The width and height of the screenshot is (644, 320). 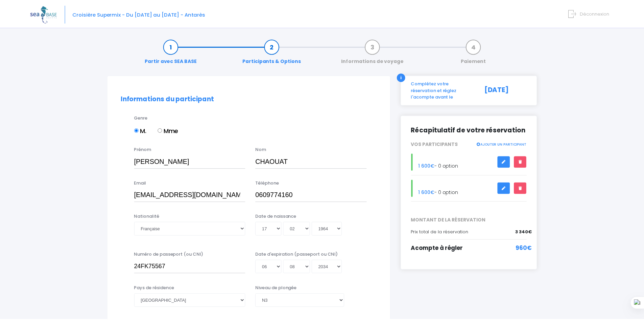 I want to click on span: MONTANT DE LA RÉSERVATION, so click(x=473, y=220).